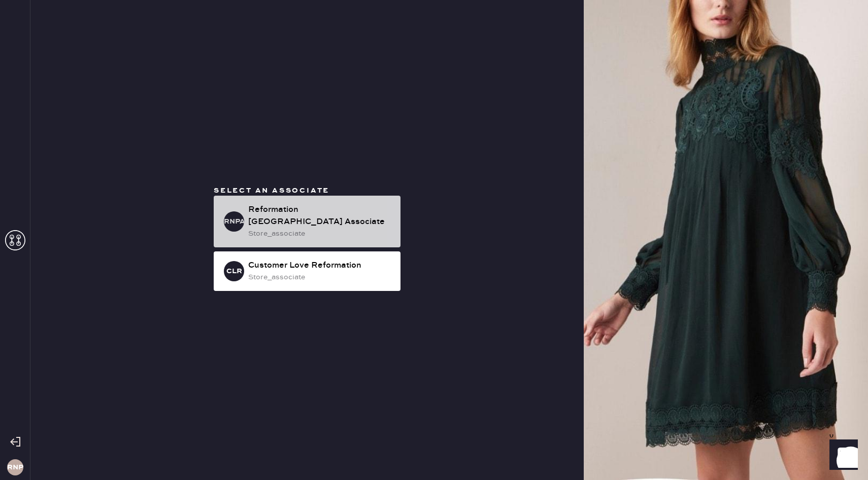 The image size is (868, 480). I want to click on h3: CLR, so click(234, 271).